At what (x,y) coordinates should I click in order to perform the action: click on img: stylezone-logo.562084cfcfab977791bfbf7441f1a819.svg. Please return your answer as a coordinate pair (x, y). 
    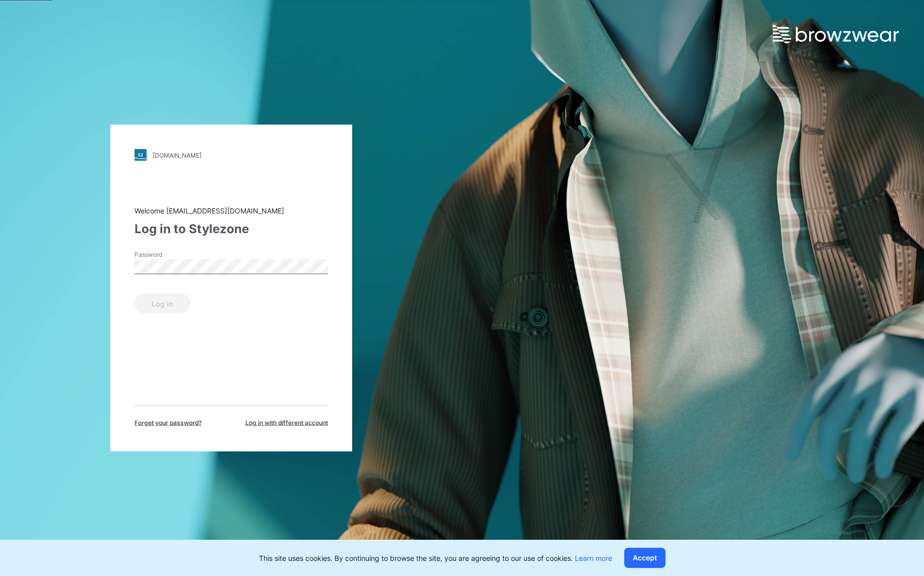
    Looking at the image, I should click on (141, 155).